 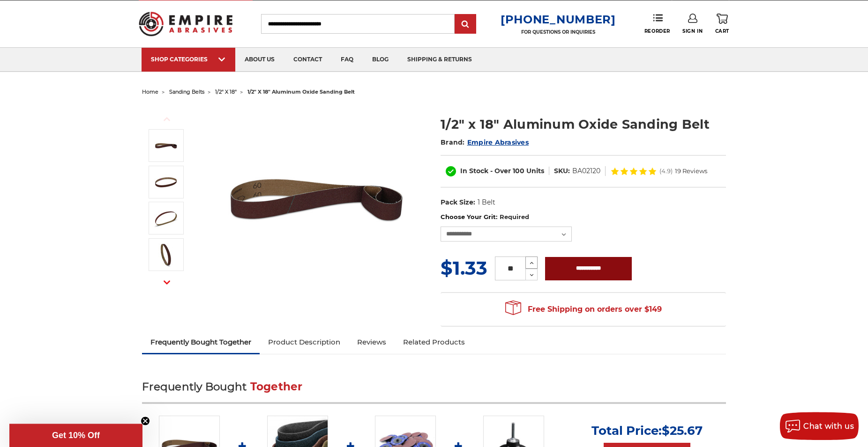 What do you see at coordinates (583, 124) in the screenshot?
I see `h1: 1/2" x 18" Aluminum Oxide Sanding Belt` at bounding box center [583, 124].